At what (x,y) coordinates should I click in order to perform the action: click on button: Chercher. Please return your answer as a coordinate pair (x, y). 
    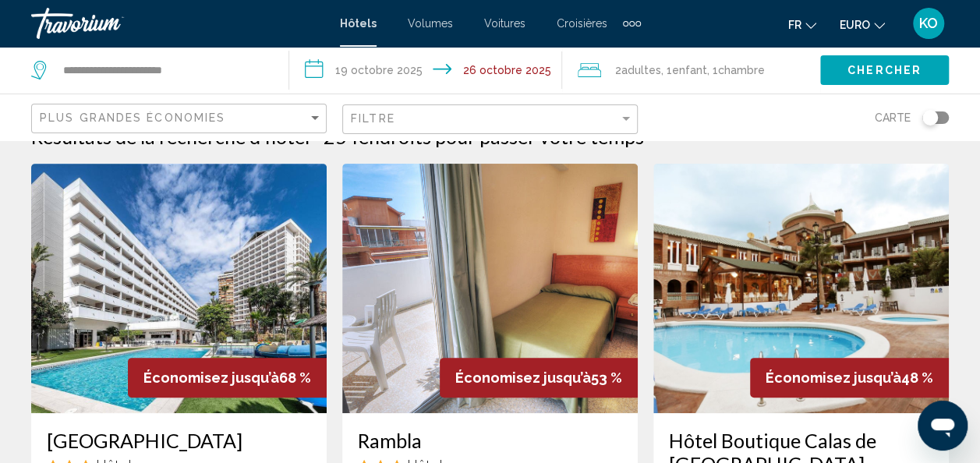
    Looking at the image, I should click on (884, 69).